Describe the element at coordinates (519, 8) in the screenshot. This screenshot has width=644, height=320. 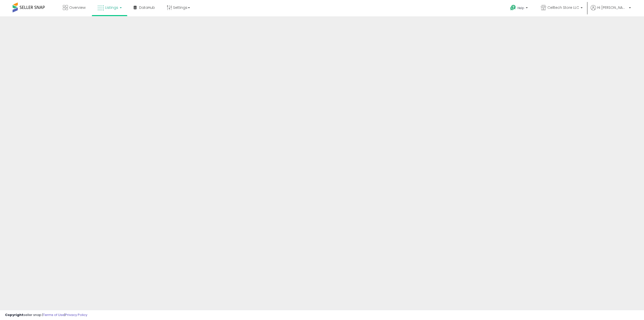
I see `a: Help` at that location.